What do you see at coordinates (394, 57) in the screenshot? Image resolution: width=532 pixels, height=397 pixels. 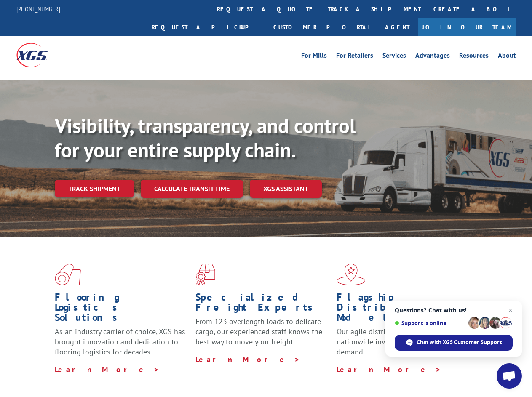 I see `a: Services` at bounding box center [394, 57].